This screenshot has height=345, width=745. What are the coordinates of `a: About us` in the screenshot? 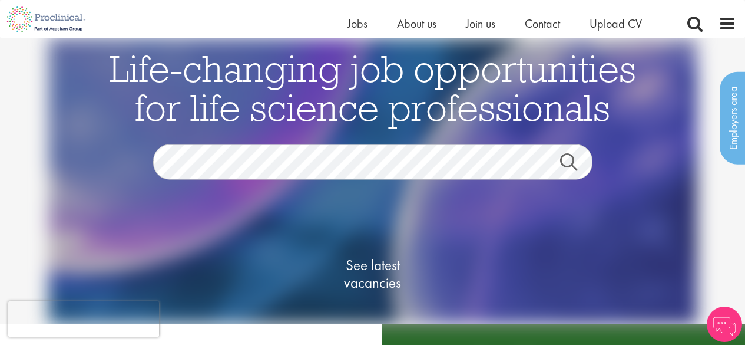 It's located at (416, 24).